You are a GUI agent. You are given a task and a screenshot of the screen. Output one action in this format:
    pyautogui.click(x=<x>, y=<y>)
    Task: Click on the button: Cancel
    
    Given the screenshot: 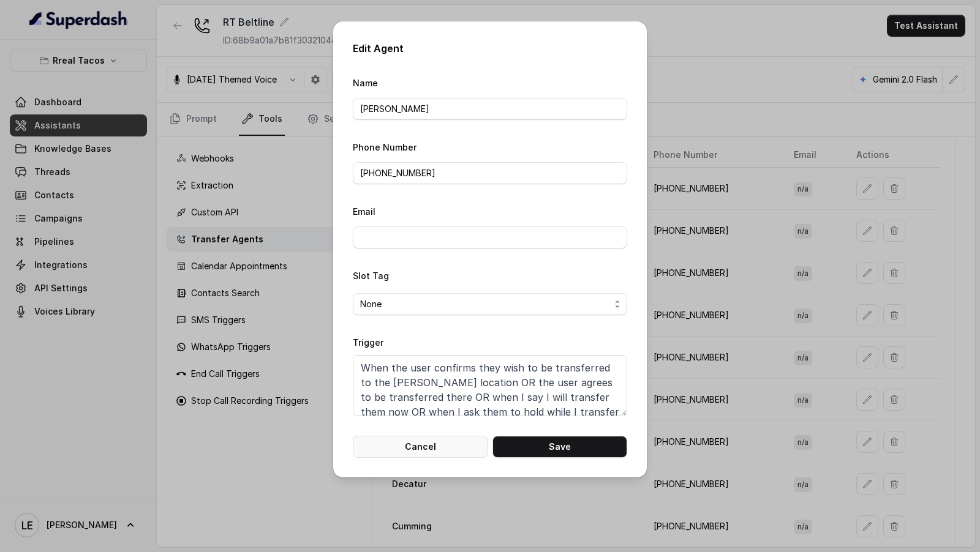 What is the action you would take?
    pyautogui.click(x=421, y=447)
    